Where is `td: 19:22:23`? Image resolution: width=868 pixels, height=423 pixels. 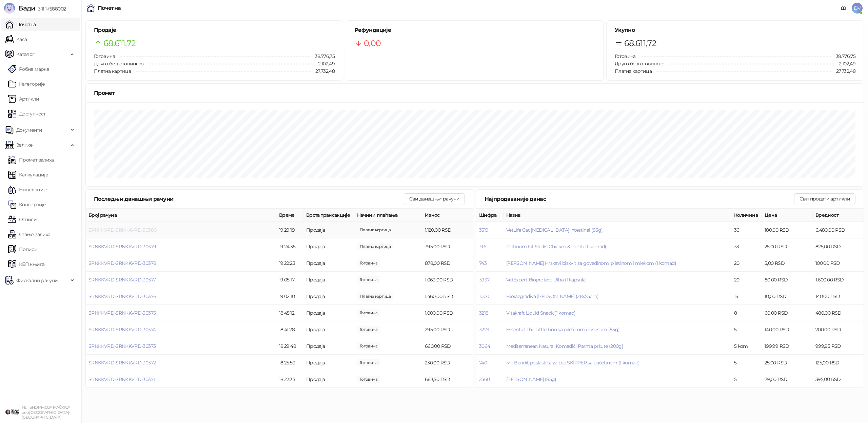
td: 19:22:23 is located at coordinates (290, 263).